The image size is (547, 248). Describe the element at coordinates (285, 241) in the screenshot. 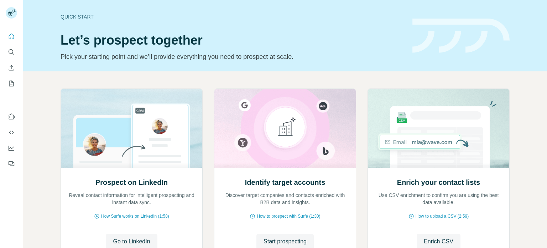

I see `span: Start prospecting` at that location.